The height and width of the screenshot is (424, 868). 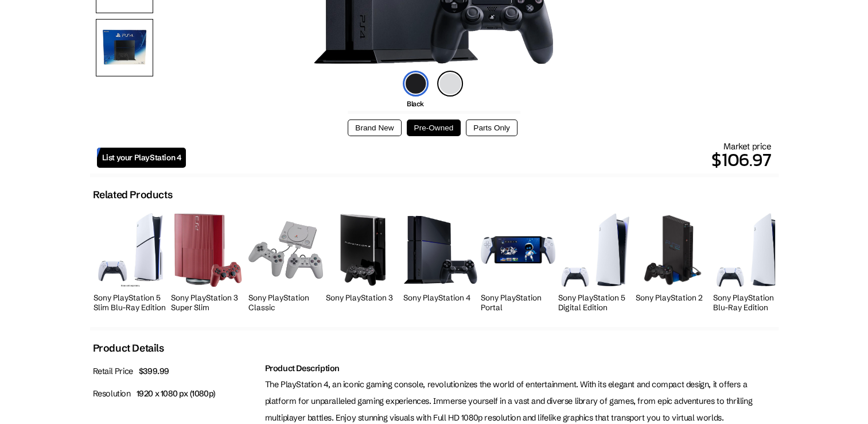 I want to click on img: PlayStation Classic, so click(x=286, y=250).